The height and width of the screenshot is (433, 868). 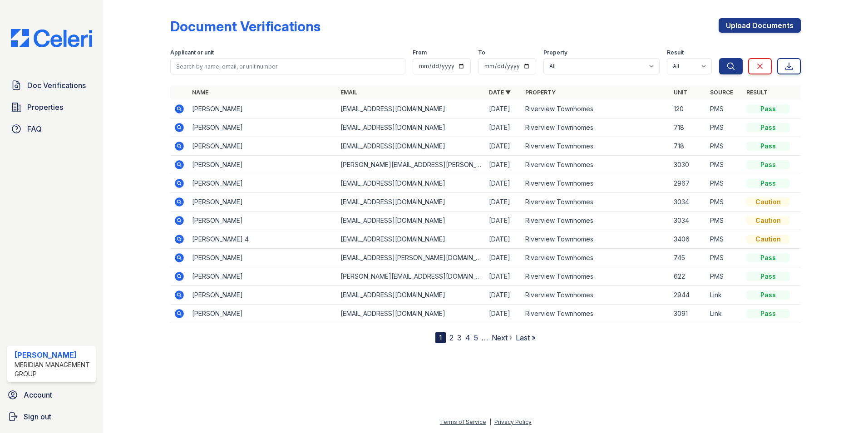 I want to click on td: 3091, so click(x=688, y=314).